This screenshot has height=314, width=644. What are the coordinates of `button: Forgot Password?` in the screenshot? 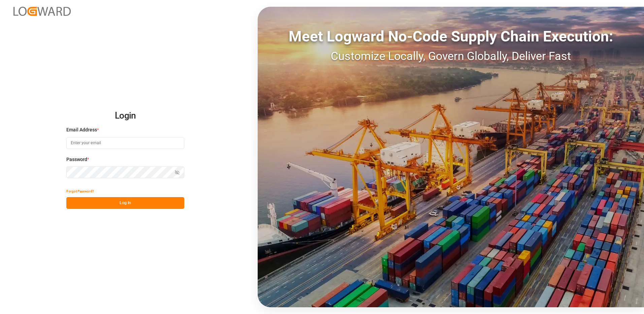 It's located at (80, 191).